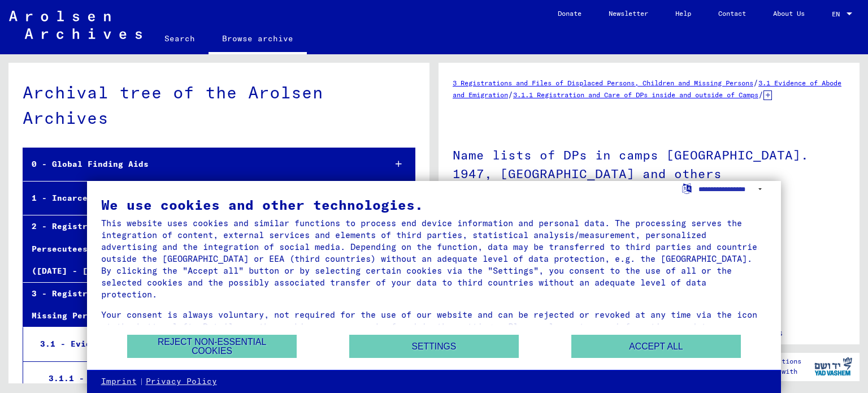 The image size is (868, 393). Describe the element at coordinates (75, 25) in the screenshot. I see `img: Arolsen_neg.svg` at that location.